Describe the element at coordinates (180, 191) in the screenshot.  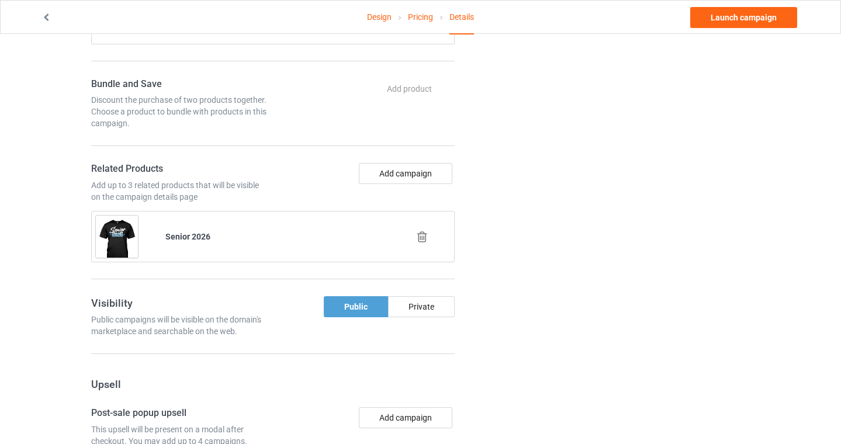
I see `div: Add up to 3 related products that will be visible on the campaign details page` at that location.